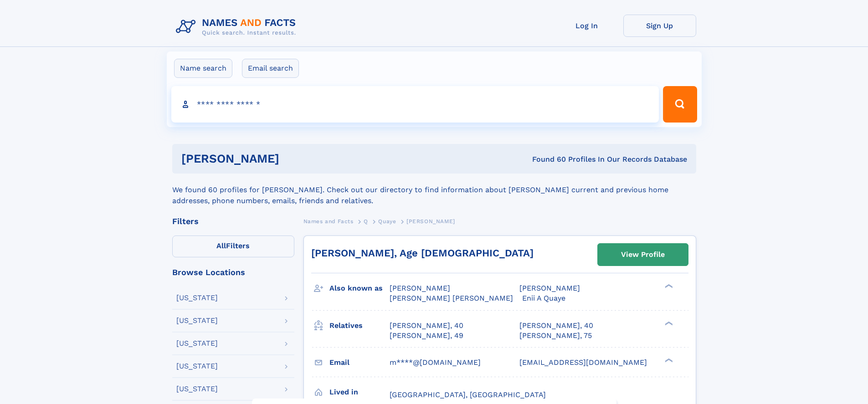 Image resolution: width=868 pixels, height=404 pixels. Describe the element at coordinates (546, 159) in the screenshot. I see `div: Found 60 Profiles In Our Records Database` at that location.